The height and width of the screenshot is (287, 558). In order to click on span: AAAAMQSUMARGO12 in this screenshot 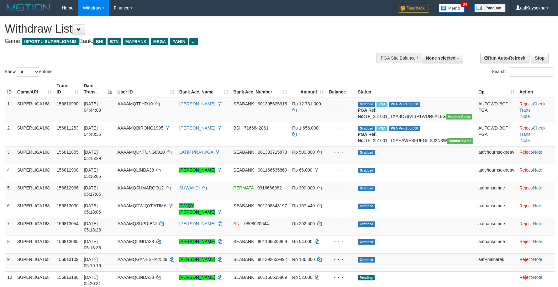, I will do `click(141, 188)`.